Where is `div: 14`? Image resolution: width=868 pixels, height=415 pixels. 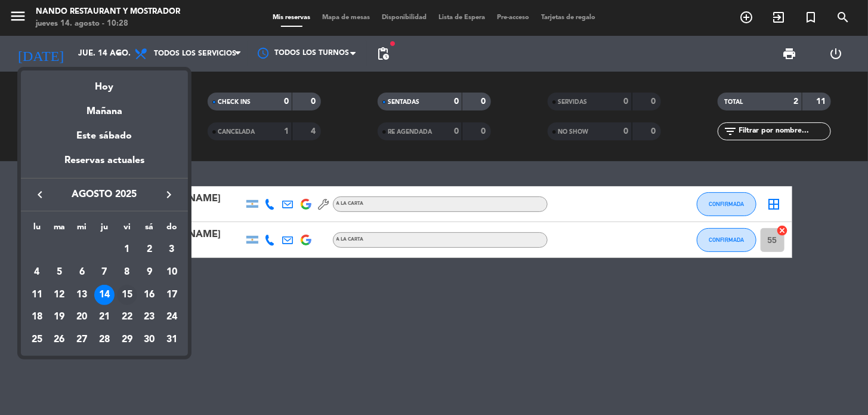 div: 14 is located at coordinates (105, 295).